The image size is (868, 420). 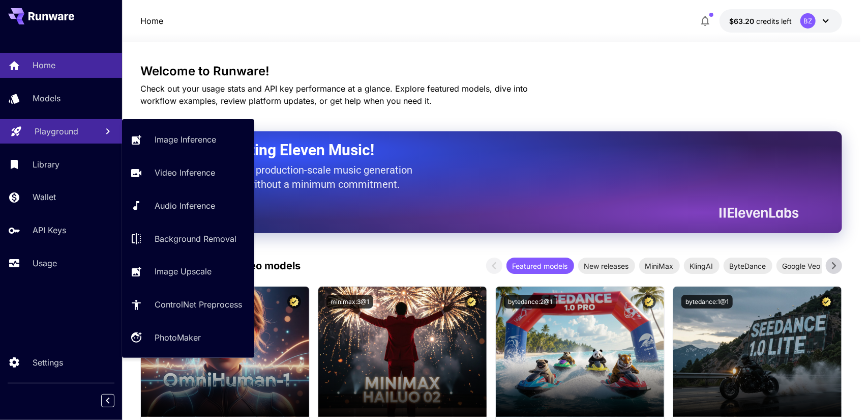 What do you see at coordinates (780, 21) in the screenshot?
I see `button: $63.2017` at bounding box center [780, 21].